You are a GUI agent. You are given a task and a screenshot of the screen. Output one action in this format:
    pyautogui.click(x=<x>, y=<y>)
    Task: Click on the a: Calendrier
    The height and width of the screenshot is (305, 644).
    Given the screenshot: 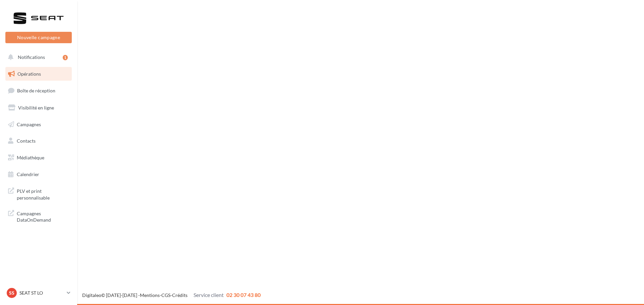 What is the action you would take?
    pyautogui.click(x=38, y=174)
    